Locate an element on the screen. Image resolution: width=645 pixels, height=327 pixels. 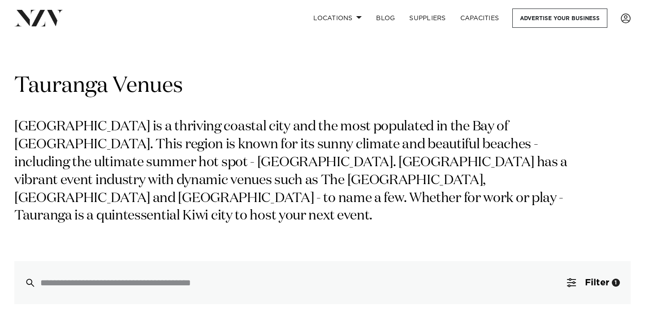
a: Locations is located at coordinates (338, 18).